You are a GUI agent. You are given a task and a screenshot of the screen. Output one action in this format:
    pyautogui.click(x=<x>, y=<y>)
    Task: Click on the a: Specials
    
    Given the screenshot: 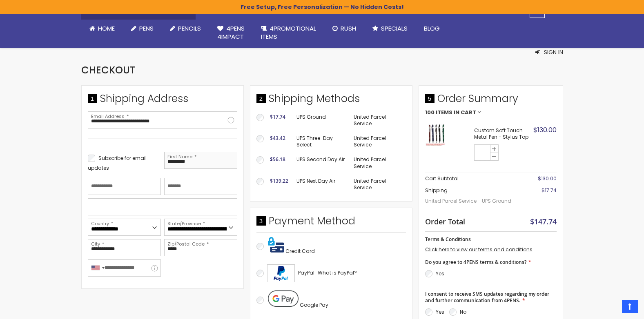 What is the action you would take?
    pyautogui.click(x=390, y=28)
    